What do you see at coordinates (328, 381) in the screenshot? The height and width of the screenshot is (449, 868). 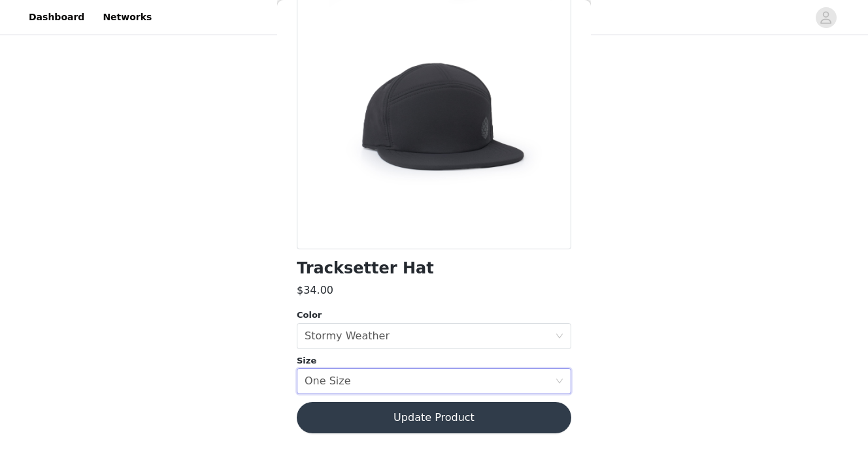 I see `div: One Size` at bounding box center [328, 381].